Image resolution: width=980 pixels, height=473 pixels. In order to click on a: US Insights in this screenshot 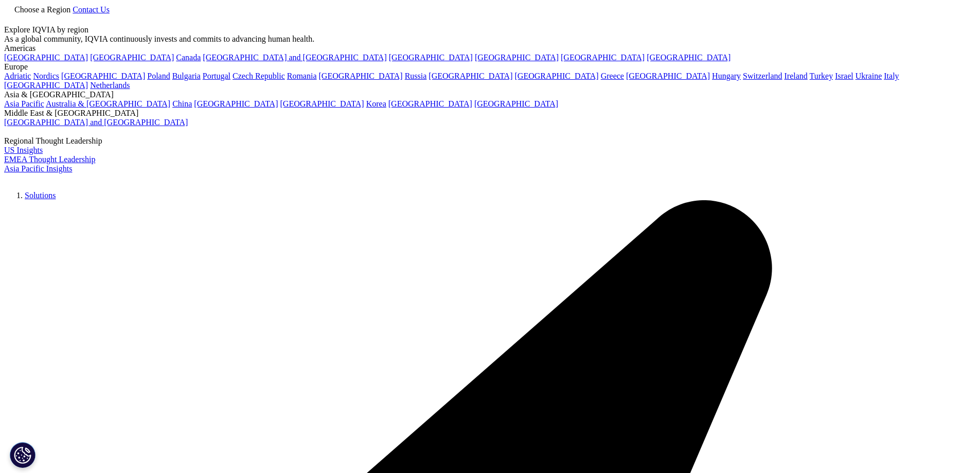, I will do `click(23, 150)`.